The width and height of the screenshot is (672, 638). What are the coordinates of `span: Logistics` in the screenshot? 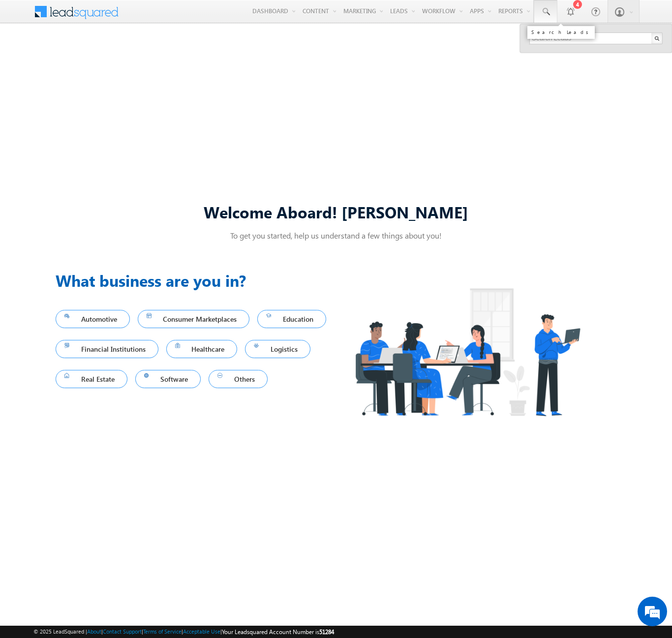 It's located at (277, 349).